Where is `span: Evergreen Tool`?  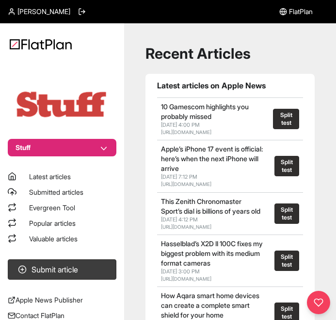 span: Evergreen Tool is located at coordinates (52, 207).